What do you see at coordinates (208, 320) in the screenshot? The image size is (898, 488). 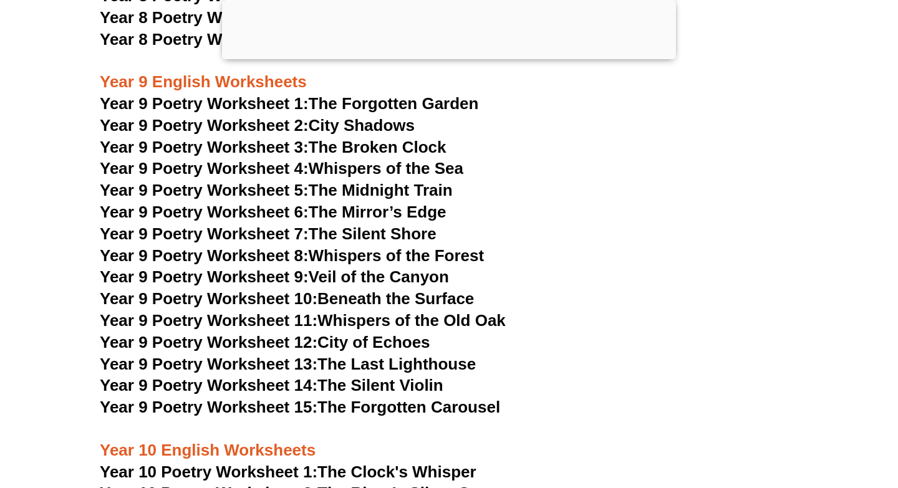 I see `span: Year 9 Poetry Worksheet 11:` at bounding box center [208, 320].